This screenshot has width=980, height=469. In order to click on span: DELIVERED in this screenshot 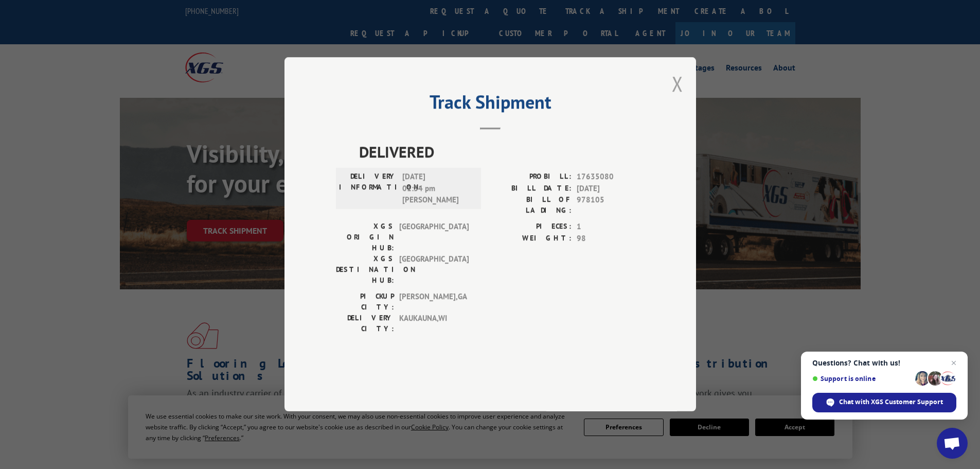, I will do `click(502, 152)`.